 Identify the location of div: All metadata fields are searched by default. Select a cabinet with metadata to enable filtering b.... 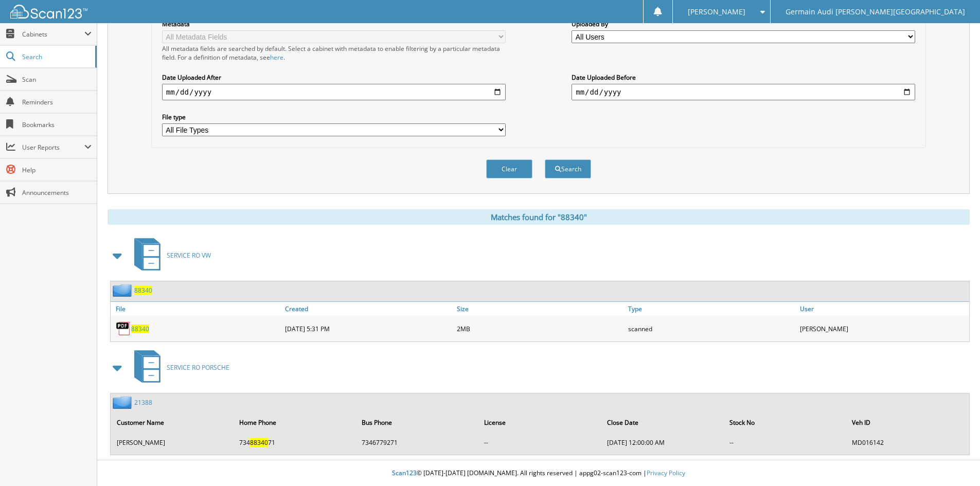
(334, 53).